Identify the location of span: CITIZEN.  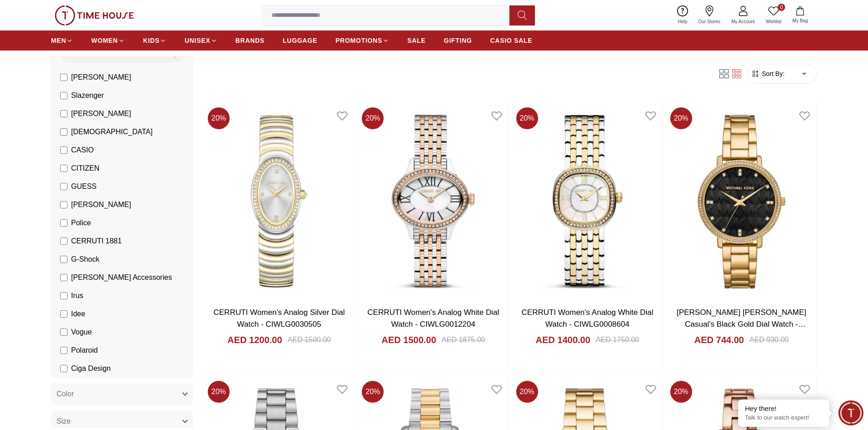
(85, 169).